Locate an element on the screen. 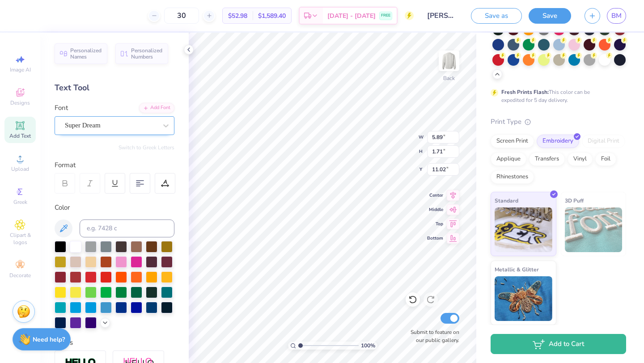 This screenshot has height=363, width=644. div: Print Type is located at coordinates (558, 121).